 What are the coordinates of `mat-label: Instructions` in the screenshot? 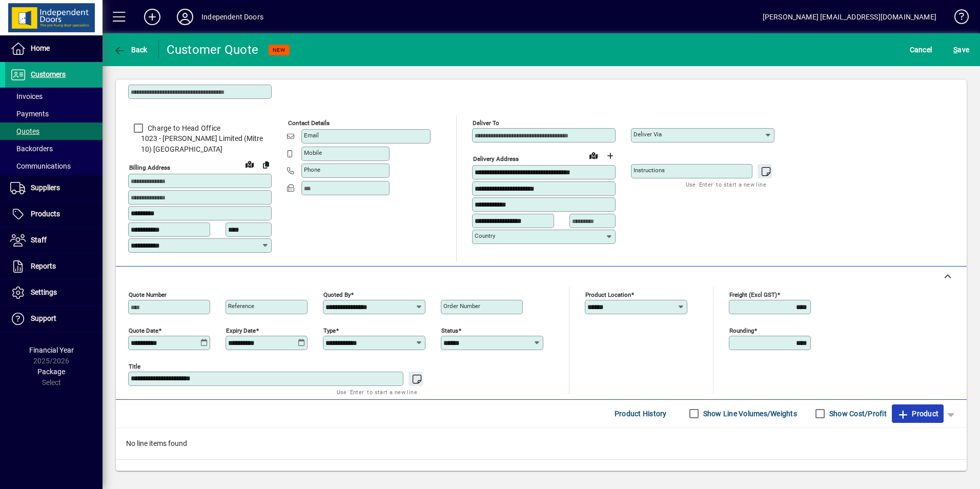 It's located at (649, 170).